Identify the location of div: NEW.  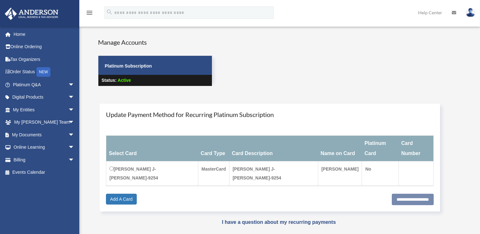
(43, 72).